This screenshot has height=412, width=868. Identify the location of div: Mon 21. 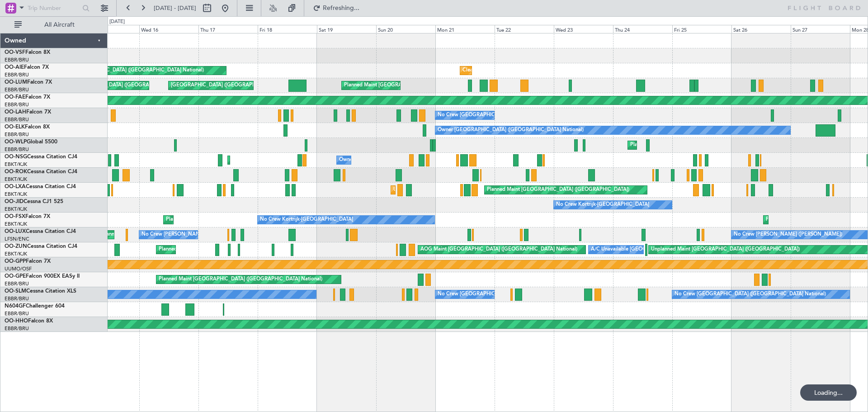
(465, 29).